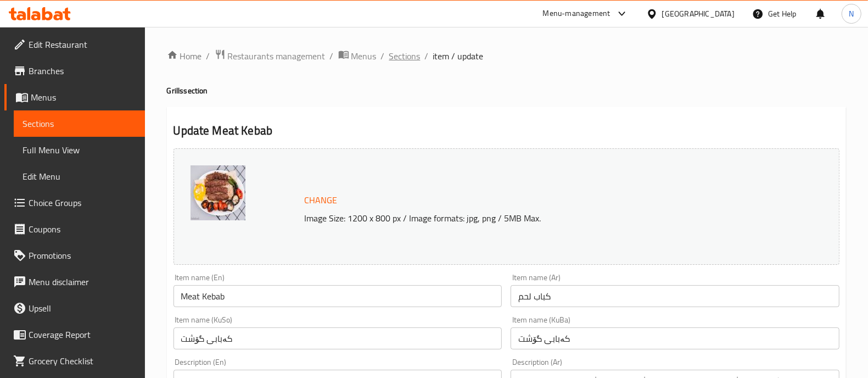 The width and height of the screenshot is (868, 378). What do you see at coordinates (75, 229) in the screenshot?
I see `a: Coupons` at bounding box center [75, 229].